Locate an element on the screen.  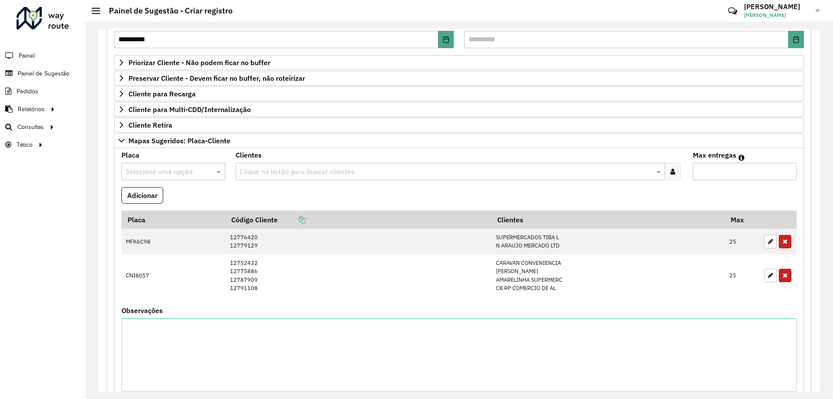
span: Consultas is located at coordinates (30, 127).